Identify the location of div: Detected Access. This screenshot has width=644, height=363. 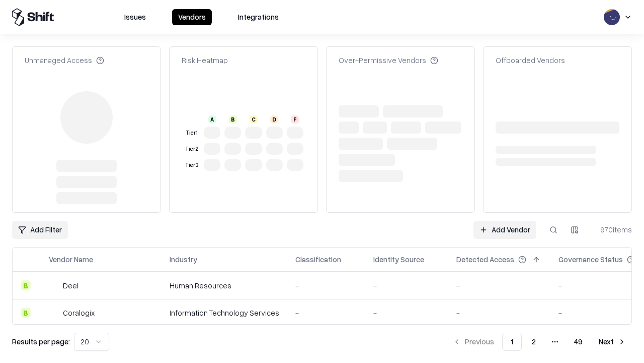
(486, 259).